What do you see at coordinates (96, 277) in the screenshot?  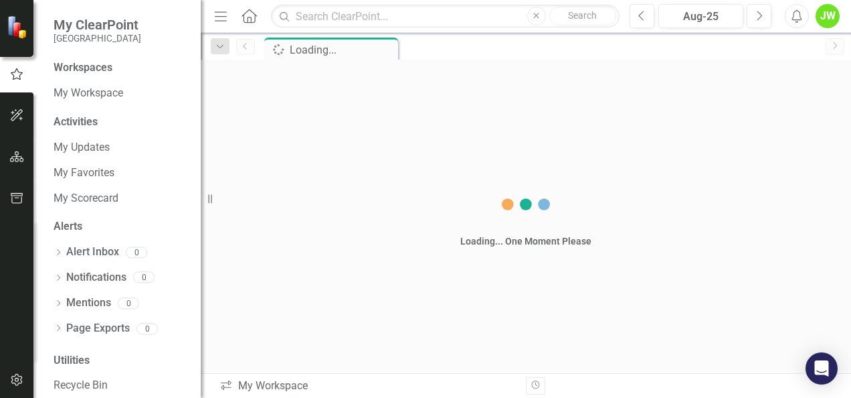 I see `a: Notifications` at bounding box center [96, 277].